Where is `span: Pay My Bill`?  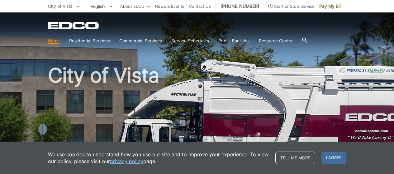
span: Pay My Bill is located at coordinates (330, 6).